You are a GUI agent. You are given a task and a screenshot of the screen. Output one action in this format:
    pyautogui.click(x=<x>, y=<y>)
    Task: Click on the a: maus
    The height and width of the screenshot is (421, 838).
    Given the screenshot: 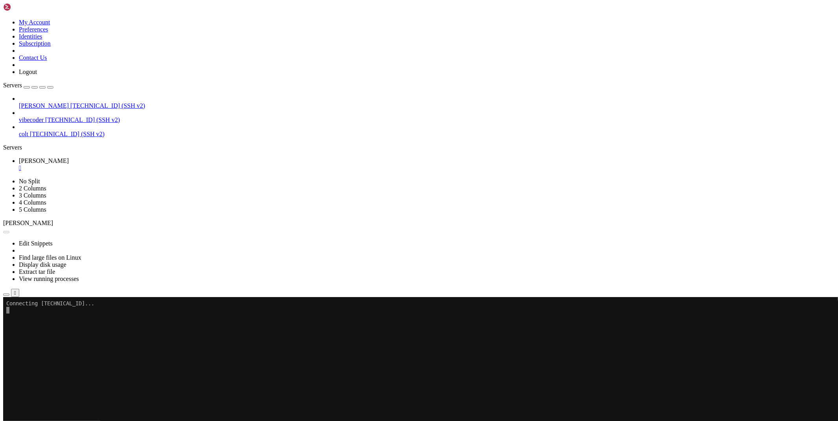 What is the action you would take?
    pyautogui.click(x=427, y=164)
    